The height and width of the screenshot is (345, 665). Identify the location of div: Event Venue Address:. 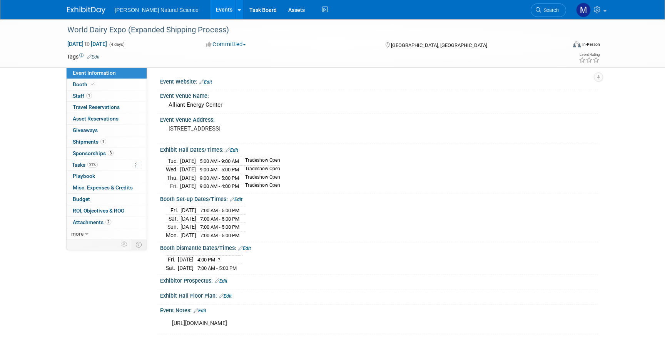
(379, 119).